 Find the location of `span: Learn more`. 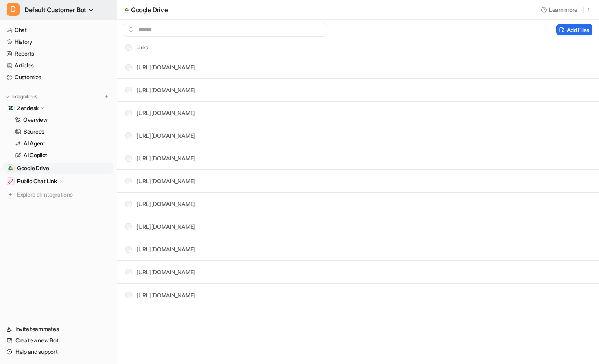

span: Learn more is located at coordinates (563, 9).